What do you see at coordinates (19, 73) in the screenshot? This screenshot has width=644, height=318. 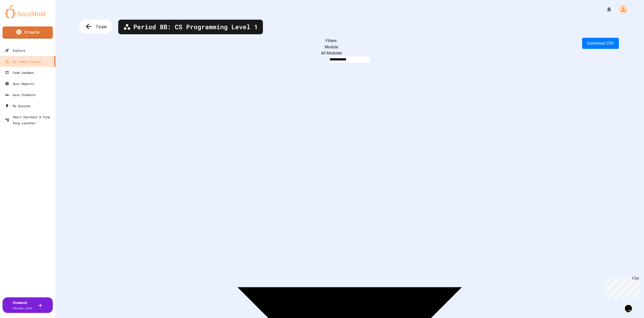 I see `div: Code Sandbox` at bounding box center [19, 73].